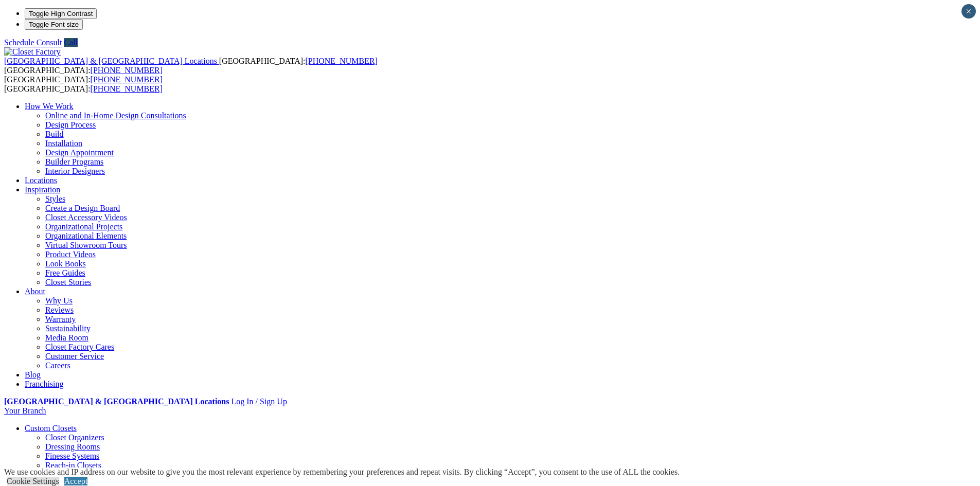  Describe the element at coordinates (115, 115) in the screenshot. I see `a: Online and In-Home Design Consultations` at that location.